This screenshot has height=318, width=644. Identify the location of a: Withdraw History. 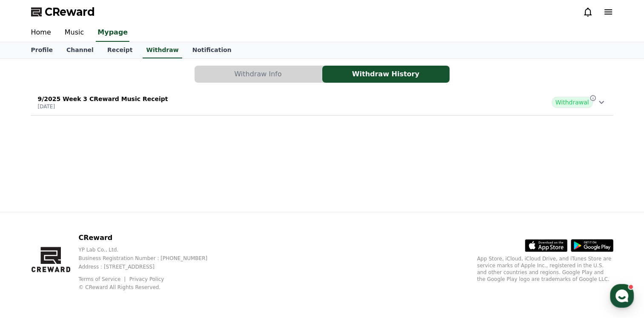
(386, 74).